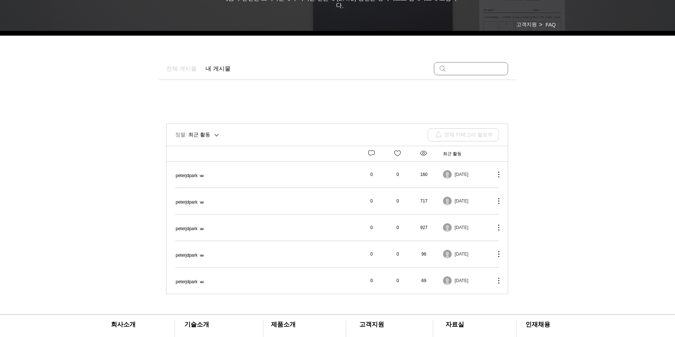  Describe the element at coordinates (424, 254) in the screenshot. I see `span: 96` at that location.